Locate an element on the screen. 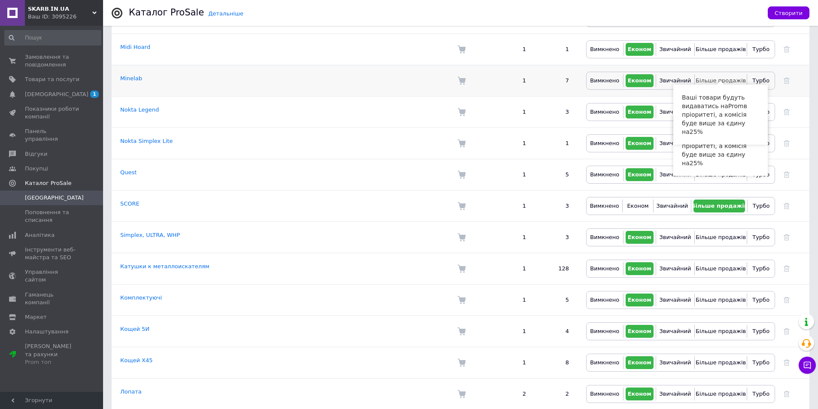 This screenshot has height=409, width=818. span: Панель управління is located at coordinates (52, 135).